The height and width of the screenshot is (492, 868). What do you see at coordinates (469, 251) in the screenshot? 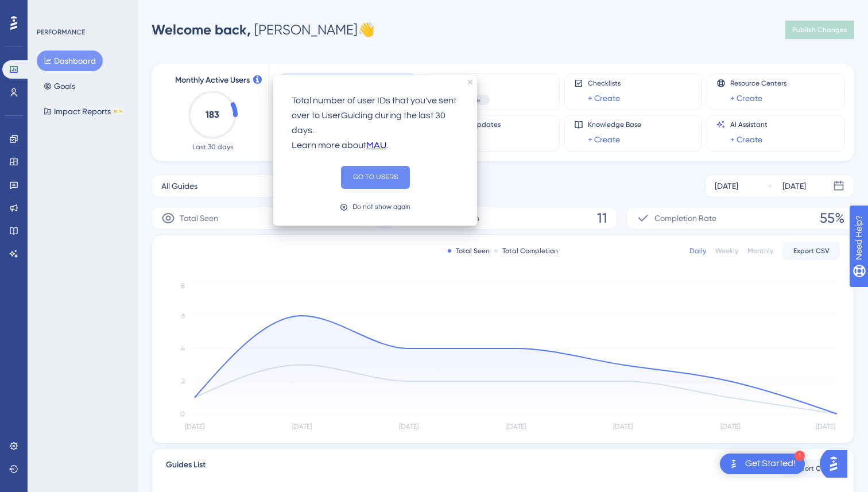
I see `div: Total Seen` at bounding box center [469, 251].